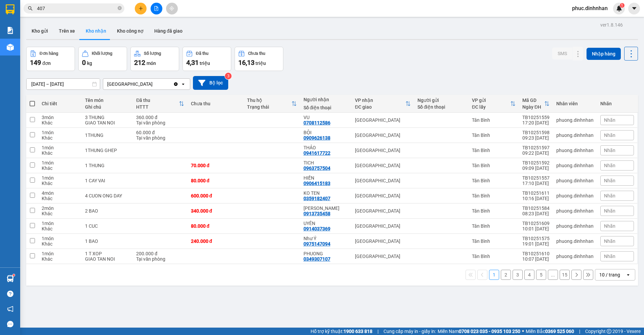  Describe the element at coordinates (565, 275) in the screenshot. I see `button: 15` at that location.